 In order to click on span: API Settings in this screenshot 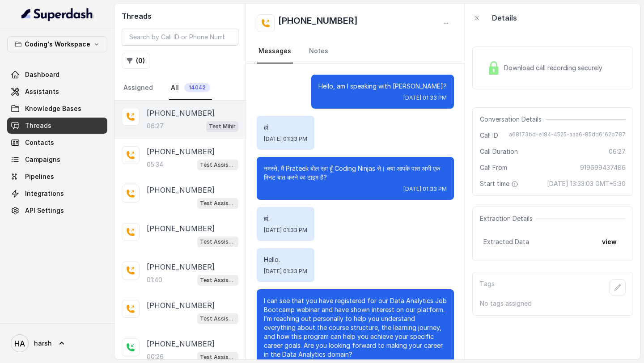, I will do `click(44, 211)`.